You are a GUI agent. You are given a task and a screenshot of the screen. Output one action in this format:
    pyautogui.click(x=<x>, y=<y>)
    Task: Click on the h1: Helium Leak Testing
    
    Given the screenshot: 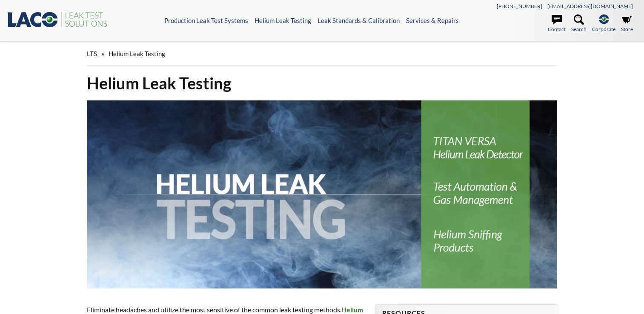 What is the action you would take?
    pyautogui.click(x=322, y=83)
    